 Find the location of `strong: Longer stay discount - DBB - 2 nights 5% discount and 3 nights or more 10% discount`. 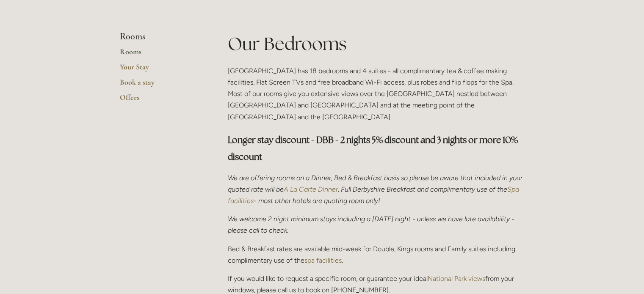

strong: Longer stay discount - DBB - 2 nights 5% discount and 3 nights or more 10% discount is located at coordinates (373, 148).